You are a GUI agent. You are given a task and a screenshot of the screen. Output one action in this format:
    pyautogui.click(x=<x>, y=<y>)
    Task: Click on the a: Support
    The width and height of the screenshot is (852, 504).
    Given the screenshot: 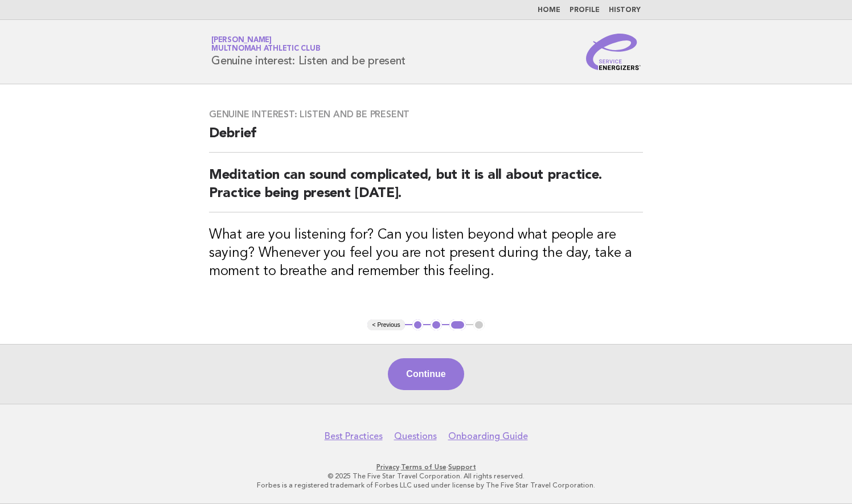 What is the action you would take?
    pyautogui.click(x=462, y=467)
    